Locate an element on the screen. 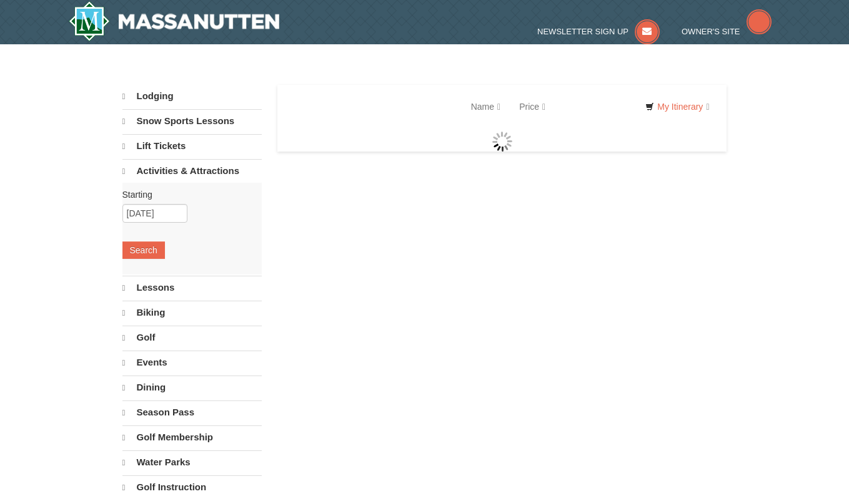 The width and height of the screenshot is (849, 504). a: Lessons is located at coordinates (191, 288).